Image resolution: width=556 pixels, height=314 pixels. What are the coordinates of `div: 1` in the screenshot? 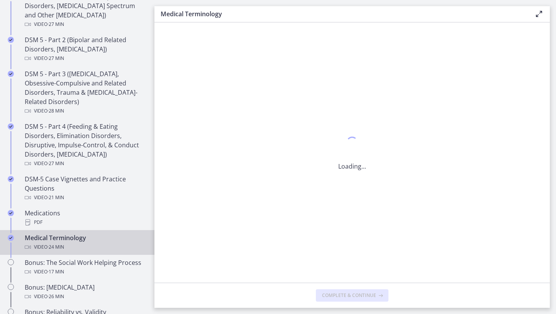 It's located at (352, 143).